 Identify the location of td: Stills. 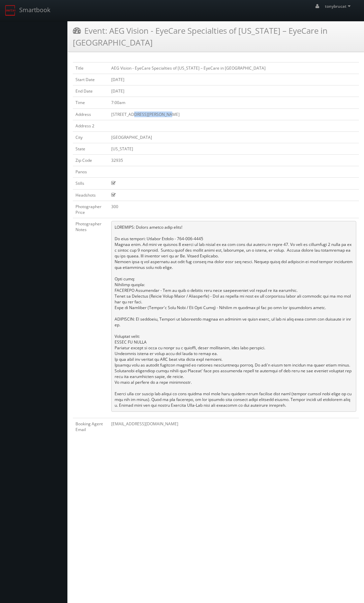
(90, 183).